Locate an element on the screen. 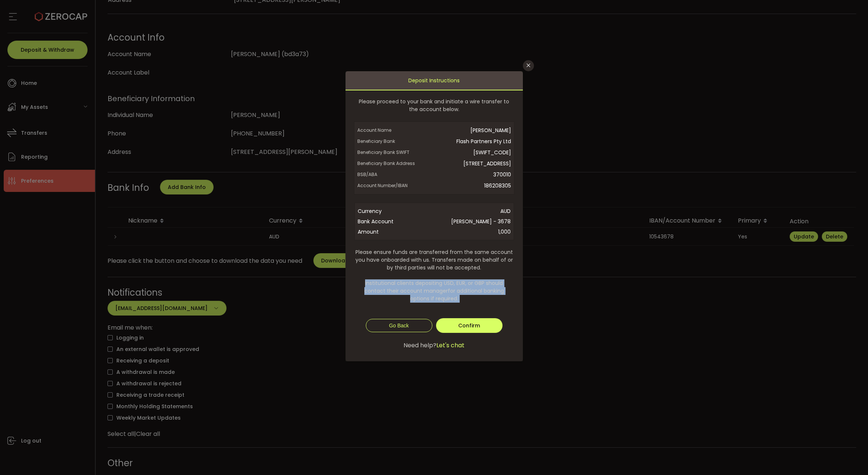 The height and width of the screenshot is (475, 868). span: Beneficiary Bank SWIFT is located at coordinates (387, 153).